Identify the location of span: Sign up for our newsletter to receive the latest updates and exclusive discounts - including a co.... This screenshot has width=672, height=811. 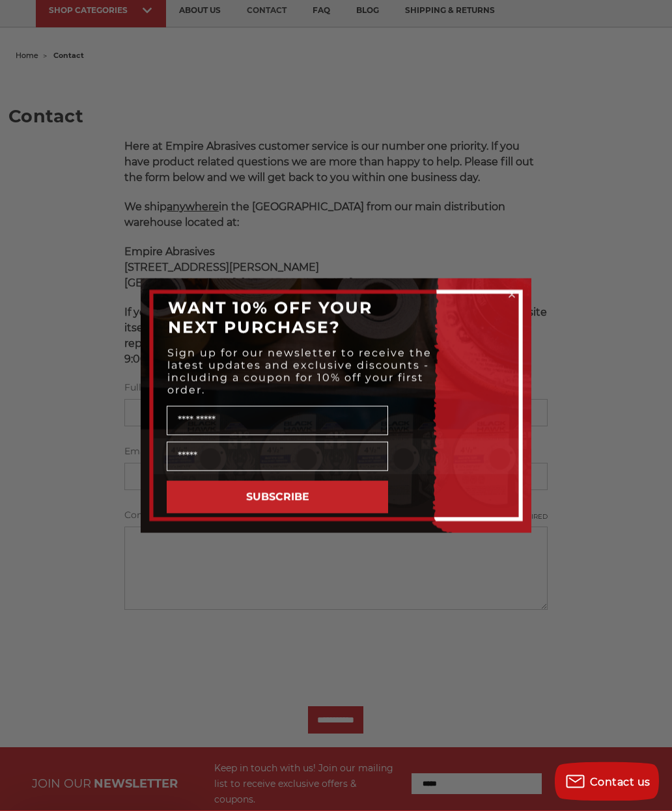
(300, 372).